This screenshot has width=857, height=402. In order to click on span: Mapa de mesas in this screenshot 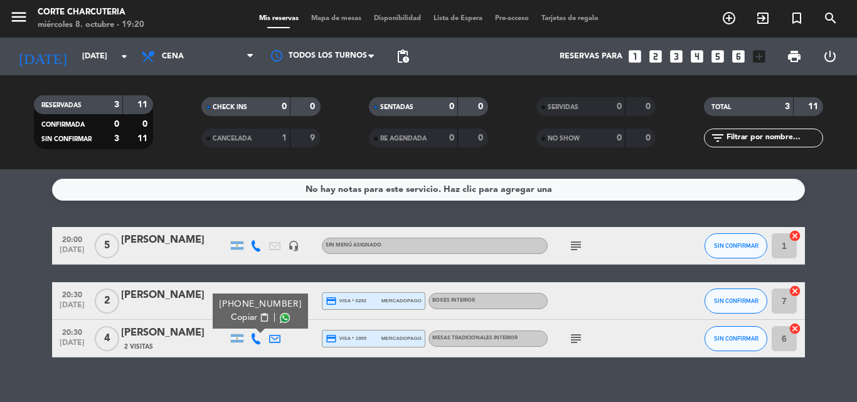, I will do `click(336, 18)`.